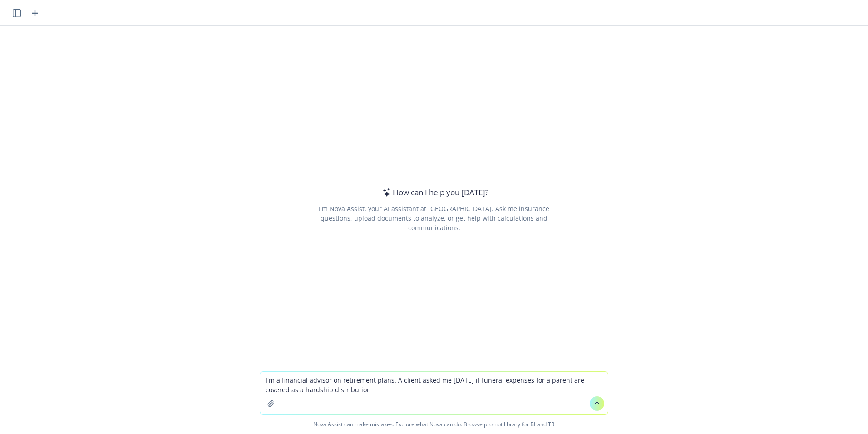 The image size is (868, 434). Describe the element at coordinates (552, 424) in the screenshot. I see `a: TR` at that location.